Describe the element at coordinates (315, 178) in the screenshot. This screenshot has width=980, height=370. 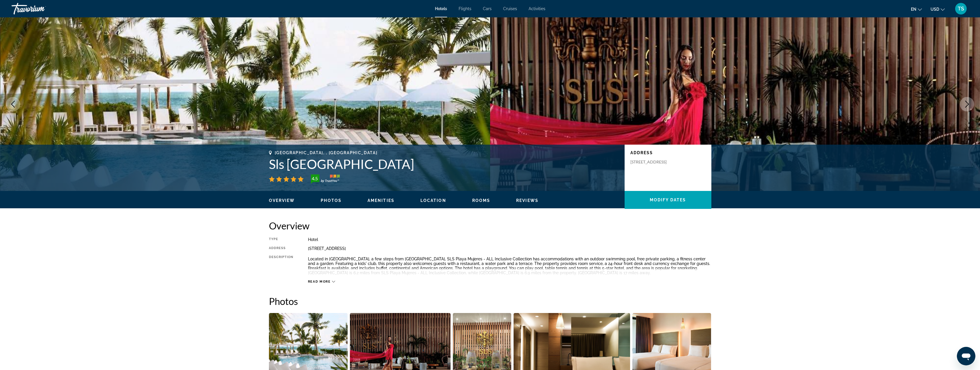
I see `div: 4.5` at that location.